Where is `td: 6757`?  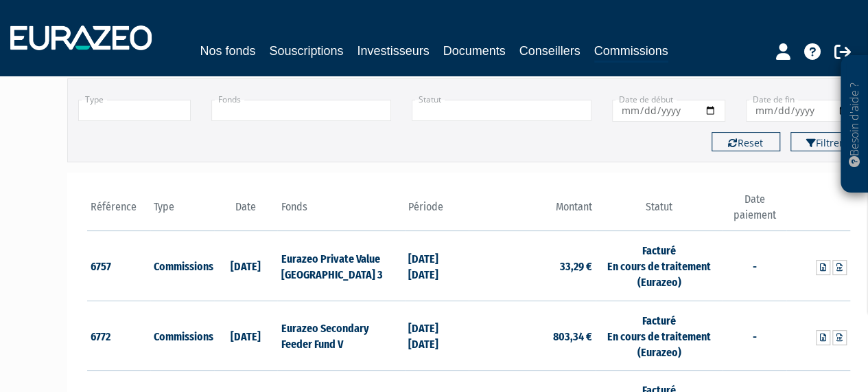 td: 6757 is located at coordinates (119, 266).